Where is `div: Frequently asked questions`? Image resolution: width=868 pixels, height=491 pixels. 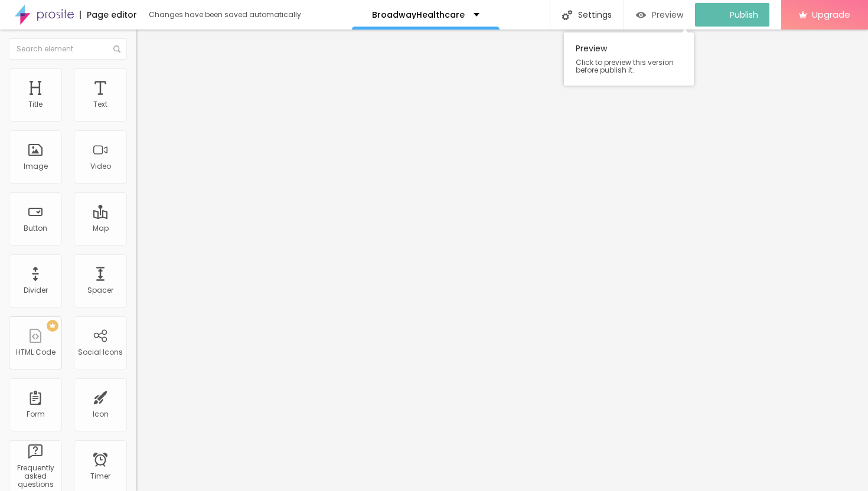
div: Frequently asked questions is located at coordinates (35, 476).